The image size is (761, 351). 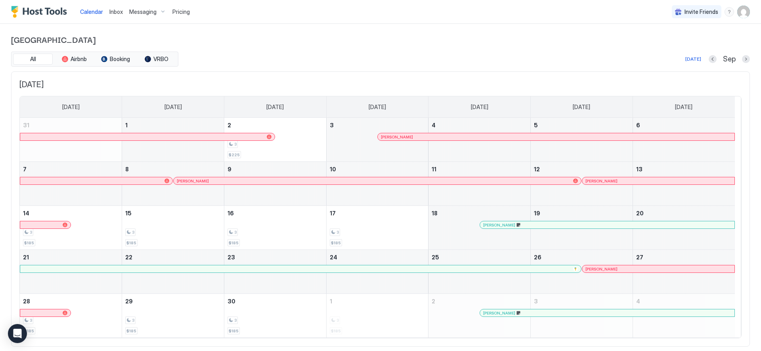 What do you see at coordinates (173, 301) in the screenshot?
I see `a: September 29, 2025` at bounding box center [173, 301].